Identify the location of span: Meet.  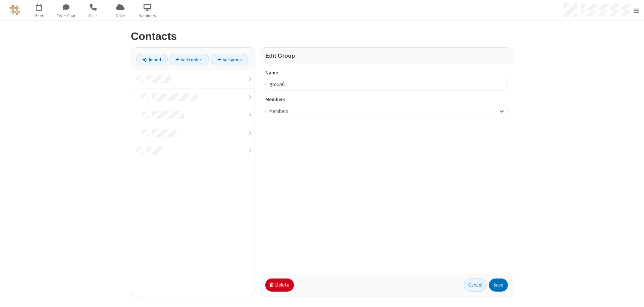
(39, 16).